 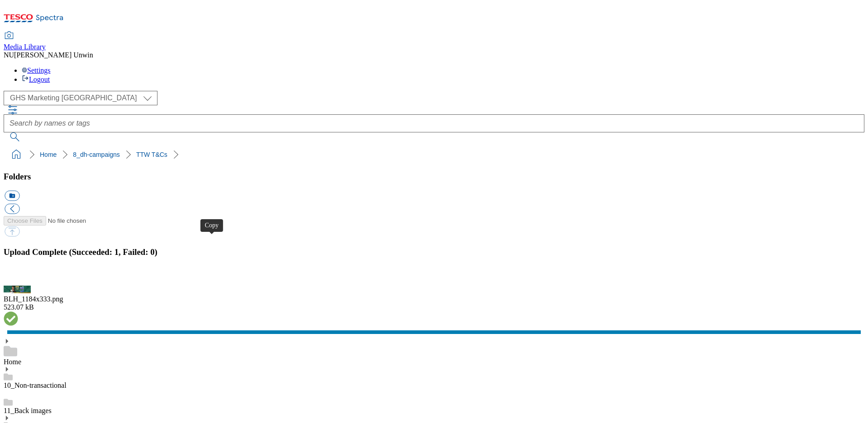 What do you see at coordinates (9, 54) in the screenshot?
I see `span: NU` at bounding box center [9, 54].